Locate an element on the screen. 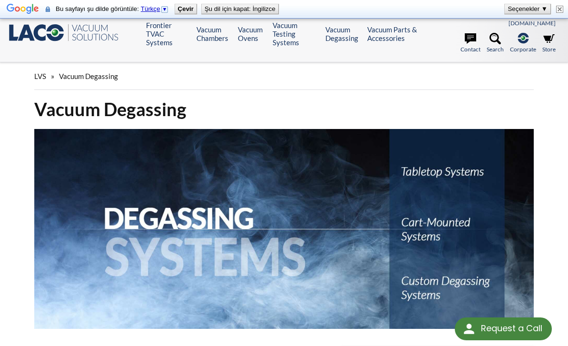 The image size is (568, 346). a: Search is located at coordinates (496, 43).